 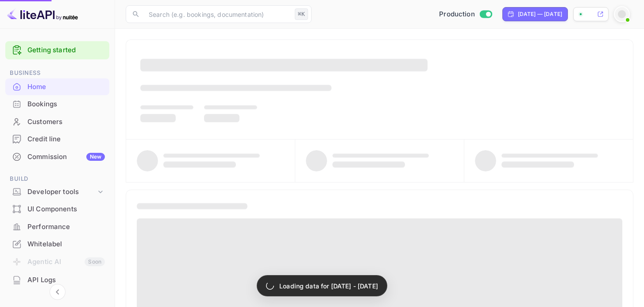 What do you see at coordinates (218, 14) in the screenshot?
I see `input: Search (e.g. bookings, documentation)` at bounding box center [218, 14].